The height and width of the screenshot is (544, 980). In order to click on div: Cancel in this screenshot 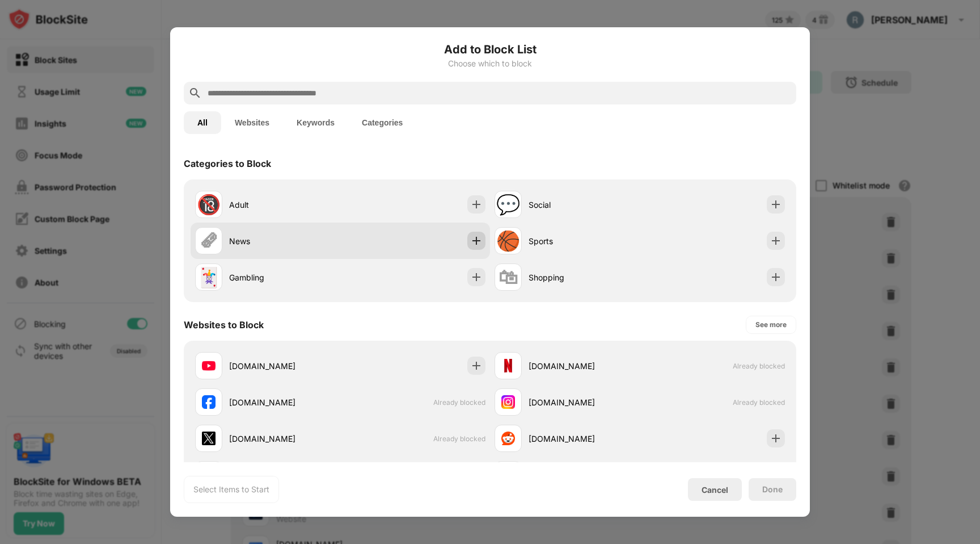, I will do `click(715, 489)`.